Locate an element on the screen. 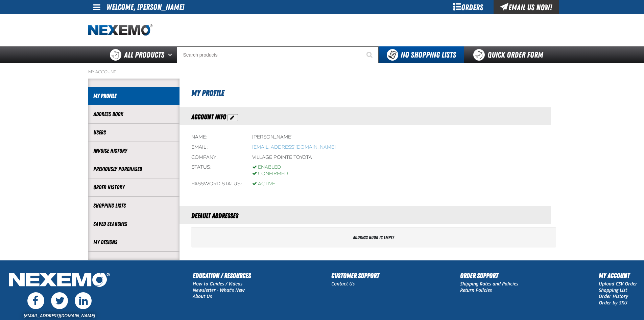 Image resolution: width=644 pixels, height=320 pixels. a: Address Book is located at coordinates (134, 114).